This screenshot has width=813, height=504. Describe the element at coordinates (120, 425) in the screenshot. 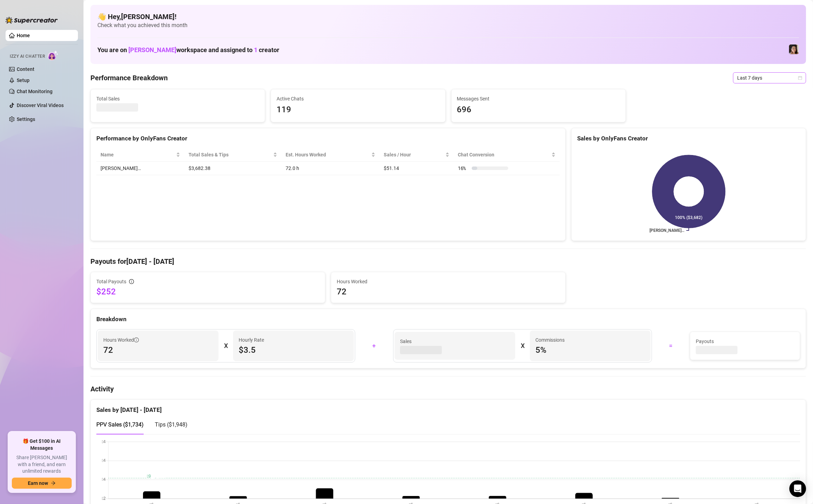

I see `span: PPV Sales ( $1,734 )` at that location.